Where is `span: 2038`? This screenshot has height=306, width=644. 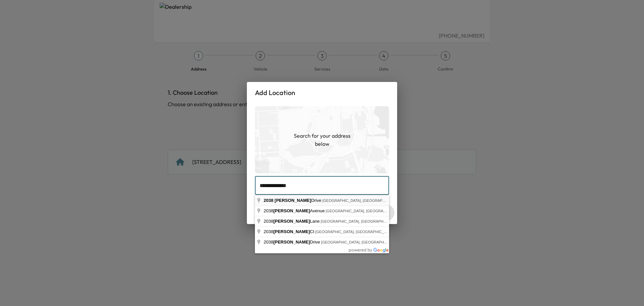 span: 2038 is located at coordinates (268, 200).